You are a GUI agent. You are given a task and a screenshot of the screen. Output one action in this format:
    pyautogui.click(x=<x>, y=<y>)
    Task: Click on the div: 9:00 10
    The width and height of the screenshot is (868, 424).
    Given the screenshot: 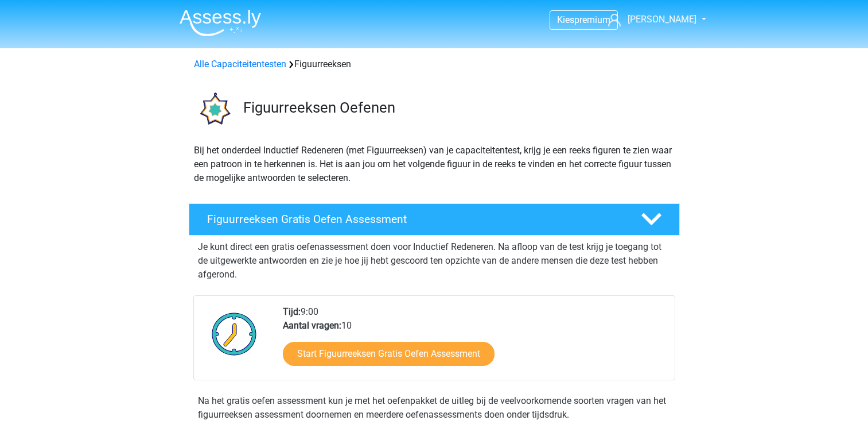 What is the action you would take?
    pyautogui.click(x=473, y=342)
    